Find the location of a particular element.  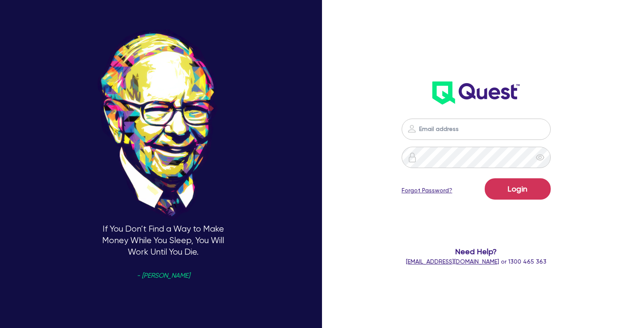

span: Need Help? is located at coordinates (476, 251).